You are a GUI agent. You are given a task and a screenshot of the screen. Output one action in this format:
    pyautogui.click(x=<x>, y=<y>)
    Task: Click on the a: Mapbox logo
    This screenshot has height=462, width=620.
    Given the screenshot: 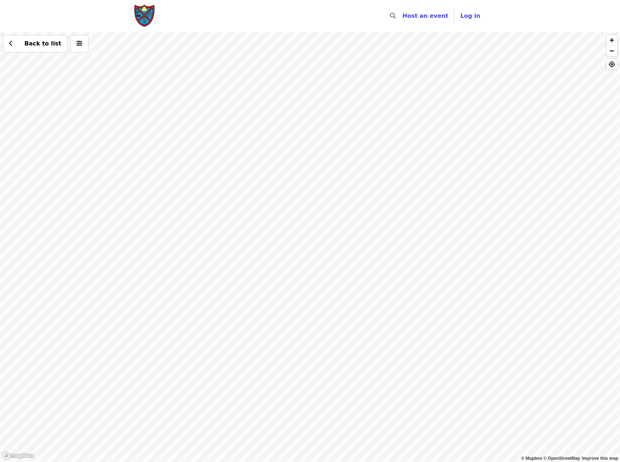 What is the action you would take?
    pyautogui.click(x=18, y=456)
    